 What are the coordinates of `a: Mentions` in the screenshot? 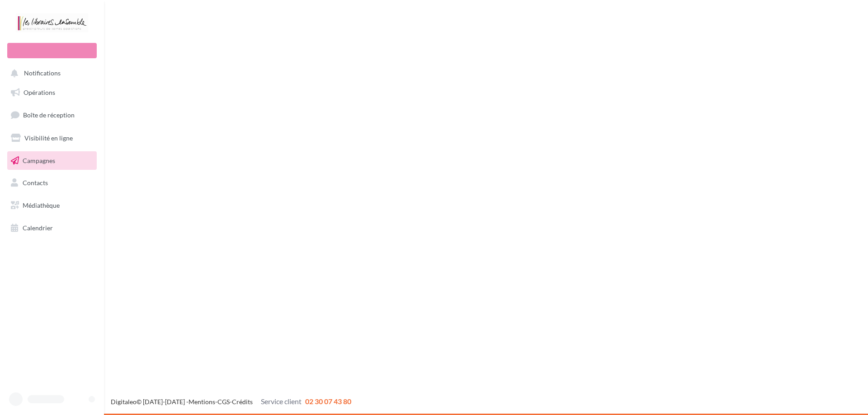 It's located at (202, 402).